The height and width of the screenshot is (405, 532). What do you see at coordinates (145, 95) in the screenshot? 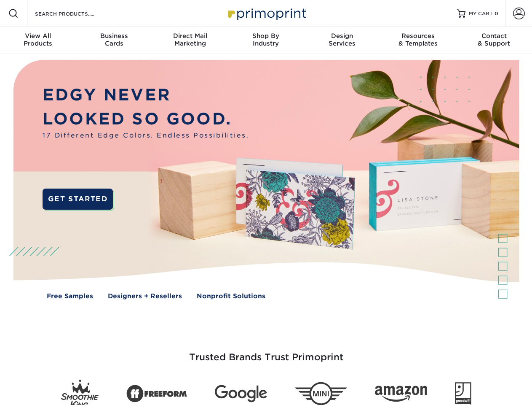
I see `p: EDGY NEVER` at bounding box center [145, 95].